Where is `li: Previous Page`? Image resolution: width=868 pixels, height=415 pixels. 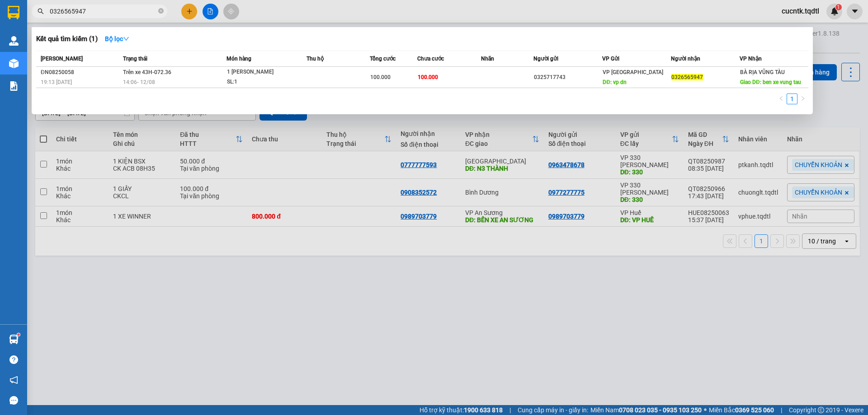 li: Previous Page is located at coordinates (781, 99).